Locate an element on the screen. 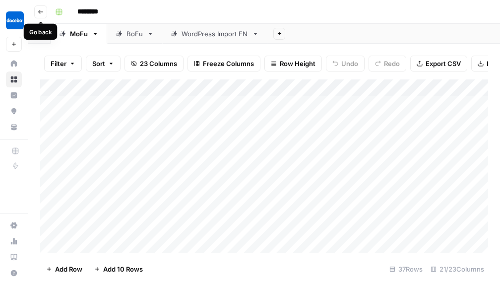  a: Home is located at coordinates (14, 64).